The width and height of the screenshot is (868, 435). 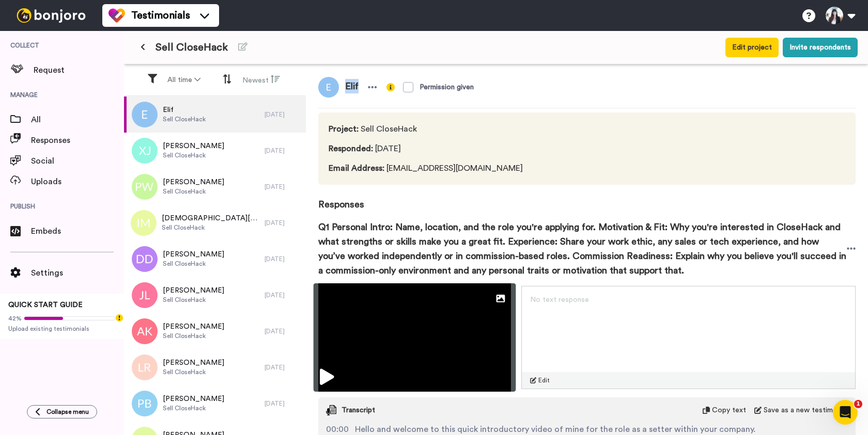 What do you see at coordinates (145, 151) in the screenshot?
I see `img: xj.png` at bounding box center [145, 151].